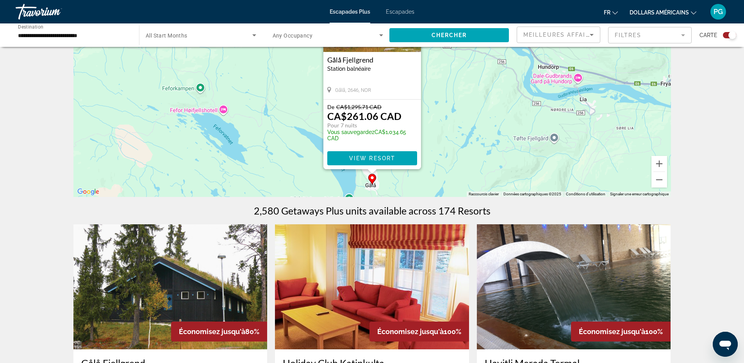 The image size is (744, 363). I want to click on a: Escapades, so click(400, 12).